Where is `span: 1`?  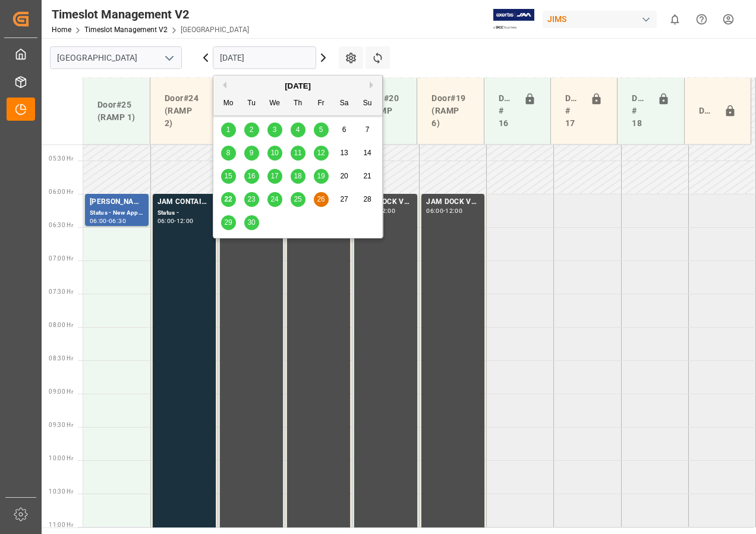 span: 1 is located at coordinates (228, 130).